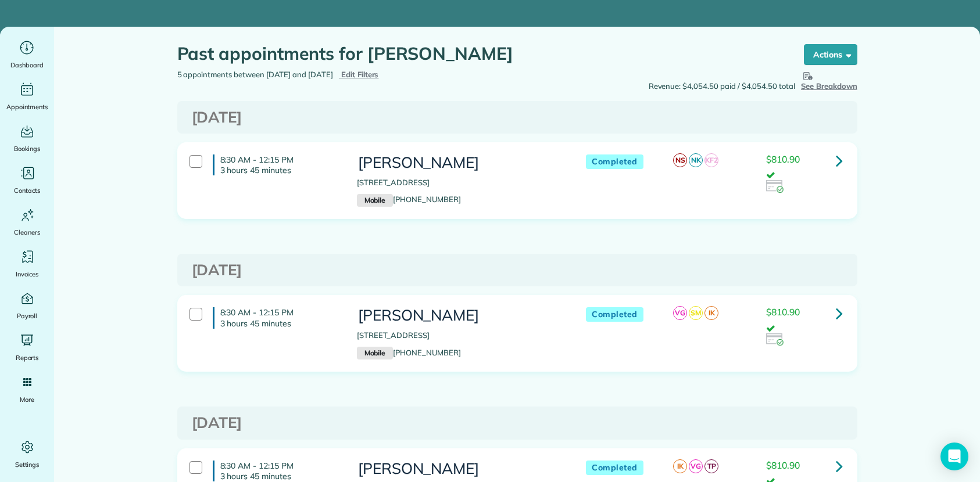  Describe the element at coordinates (27, 399) in the screenshot. I see `span: More` at that location.